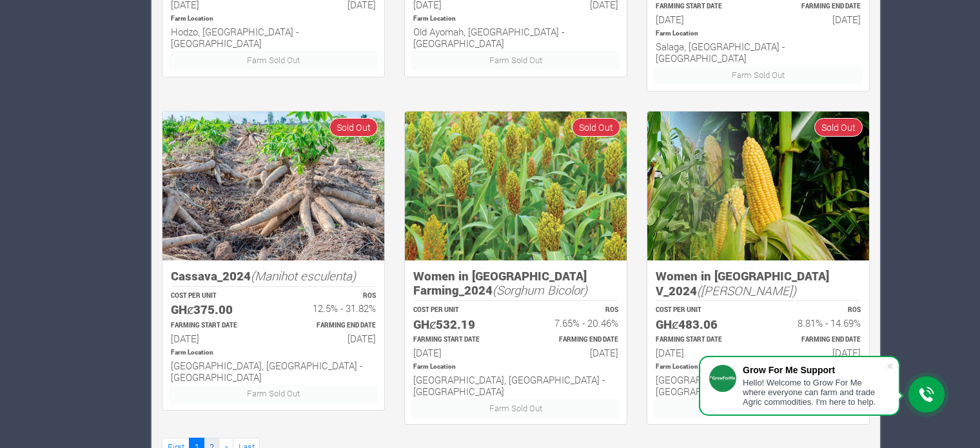  I want to click on div: Hello! Welcome to Grow For Me where everyone can farm and trade Agric commodities. I'm here to help., so click(814, 392).